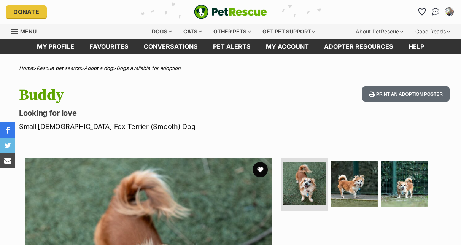 The image size is (461, 245). What do you see at coordinates (433, 32) in the screenshot?
I see `div: Good Reads` at bounding box center [433, 32].